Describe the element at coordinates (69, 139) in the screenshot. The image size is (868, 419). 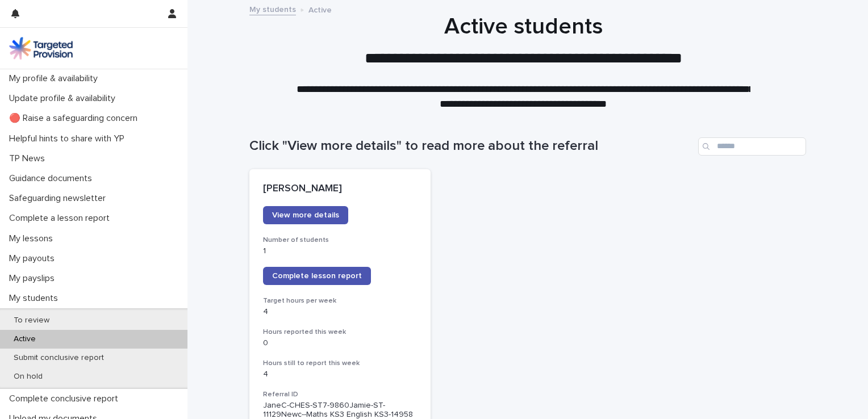
I see `p: Helpful hints to share with YP` at that location.